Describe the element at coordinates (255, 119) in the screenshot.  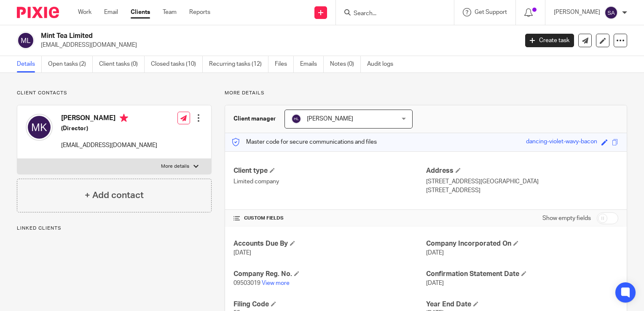
I see `h3: Client manager` at that location.